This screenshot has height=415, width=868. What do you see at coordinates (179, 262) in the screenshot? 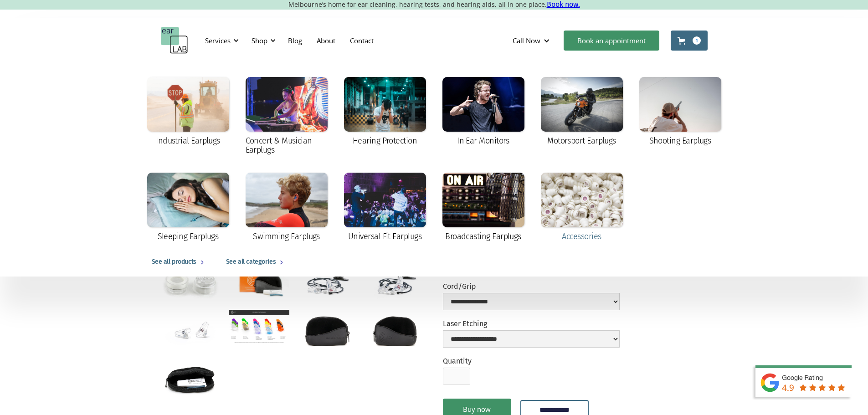
I see `a: See all products` at bounding box center [179, 262].